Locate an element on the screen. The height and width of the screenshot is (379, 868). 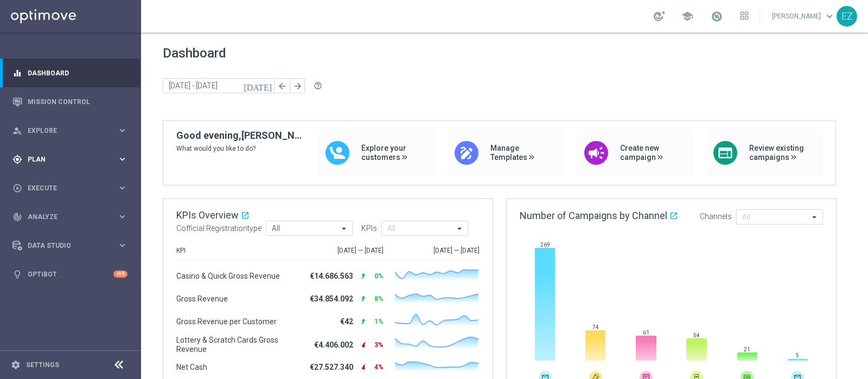
div: track_changes Analyze keyboard_arrow_right is located at coordinates (70, 217).